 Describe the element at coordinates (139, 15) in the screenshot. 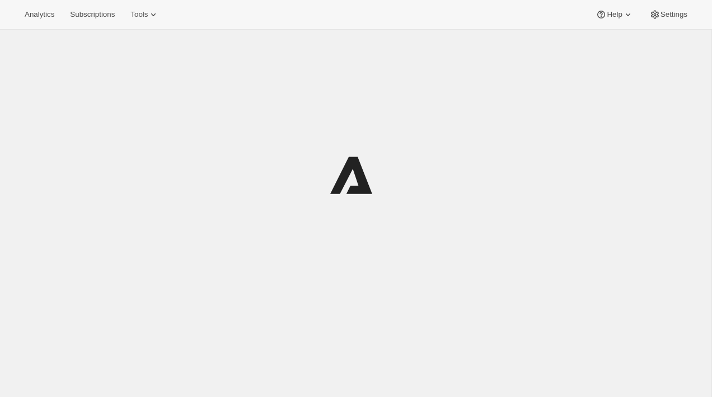

I see `span: Tools` at that location.